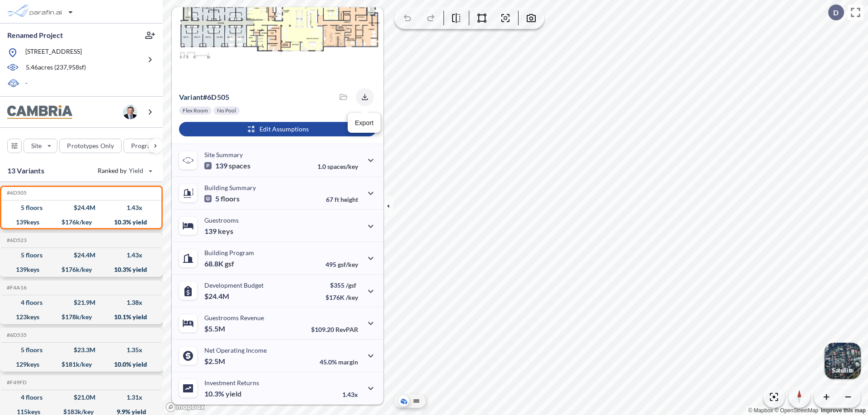  What do you see at coordinates (223, 394) in the screenshot?
I see `p: 10.3%` at bounding box center [223, 394].